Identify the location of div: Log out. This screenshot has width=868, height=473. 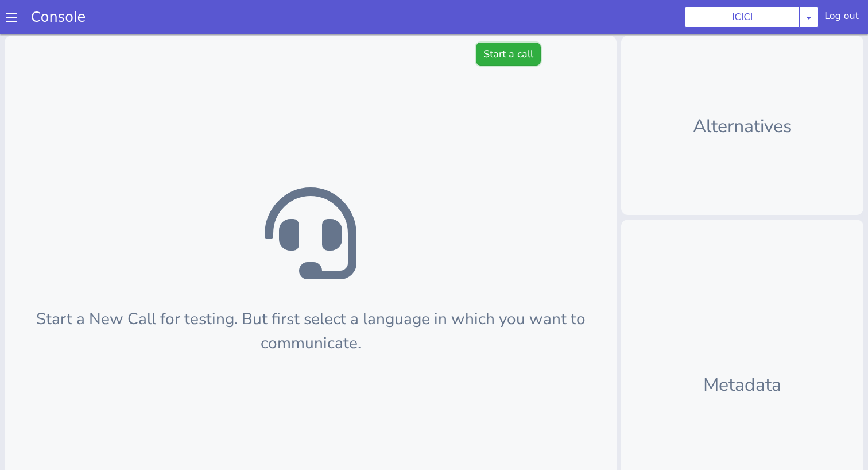
(842, 15).